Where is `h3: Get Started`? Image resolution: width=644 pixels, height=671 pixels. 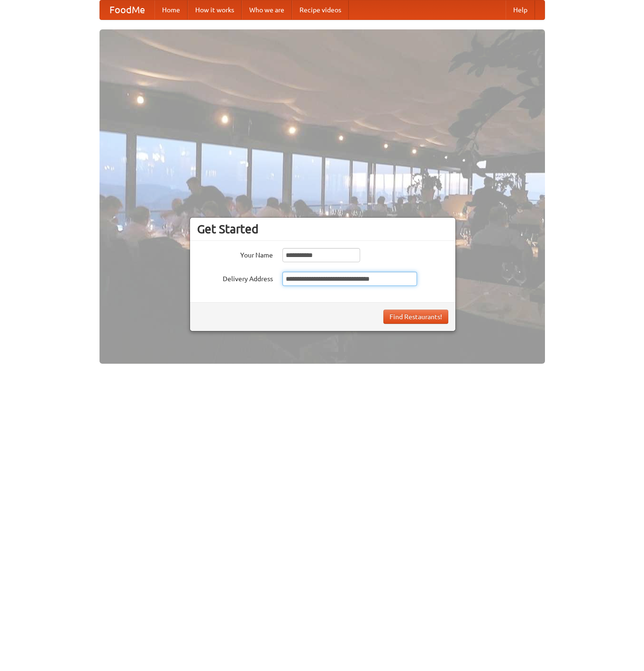
h3: Get Started is located at coordinates (323, 229).